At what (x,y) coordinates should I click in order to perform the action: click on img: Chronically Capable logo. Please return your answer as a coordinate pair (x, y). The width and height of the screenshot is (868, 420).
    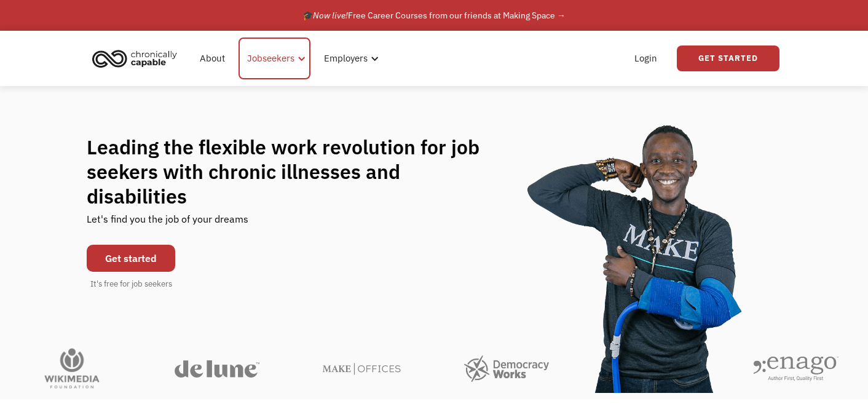
    Looking at the image, I should click on (134, 58).